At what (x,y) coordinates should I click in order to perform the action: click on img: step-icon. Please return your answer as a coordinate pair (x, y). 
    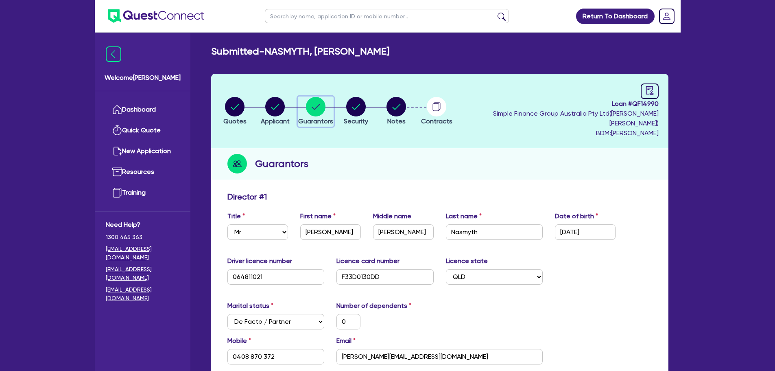
    Looking at the image, I should click on (237, 164).